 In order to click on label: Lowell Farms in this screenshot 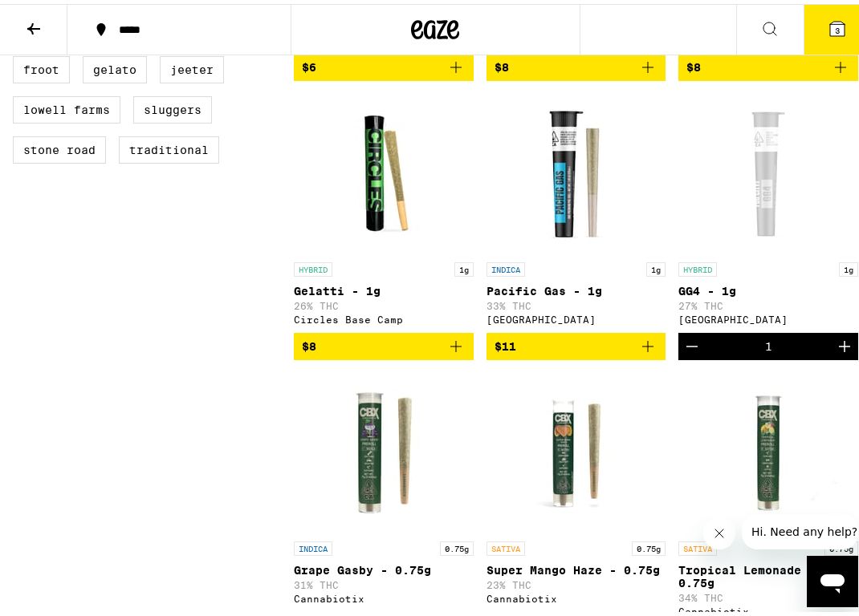, I will do `click(67, 106)`.